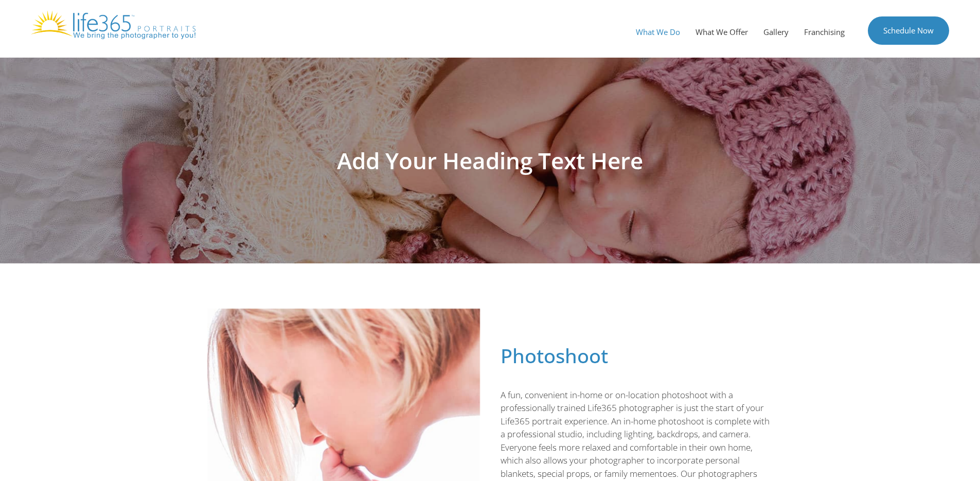 This screenshot has width=980, height=481. What do you see at coordinates (490, 161) in the screenshot?
I see `h1: Add Your Heading Text Here` at bounding box center [490, 161].